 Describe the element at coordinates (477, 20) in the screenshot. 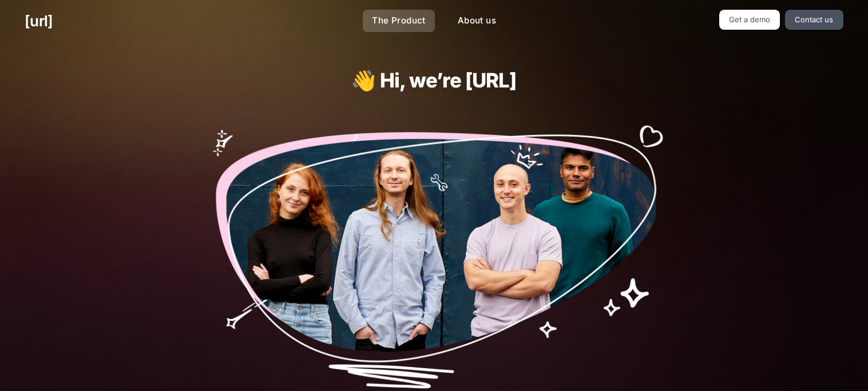

I see `a: About us` at that location.